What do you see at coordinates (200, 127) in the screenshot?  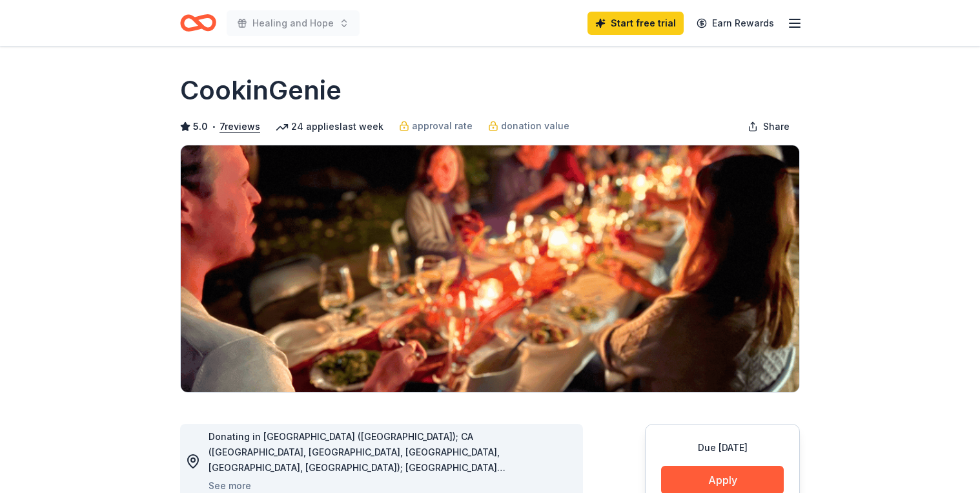 I see `span: 5.0` at bounding box center [200, 127].